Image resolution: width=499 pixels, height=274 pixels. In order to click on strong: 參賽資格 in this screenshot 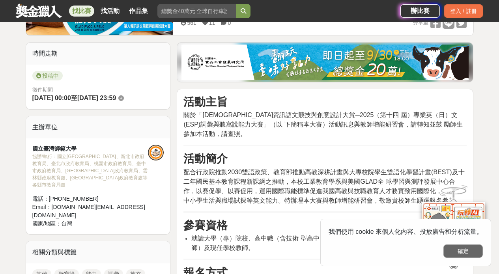, I will do `click(206, 225)`.